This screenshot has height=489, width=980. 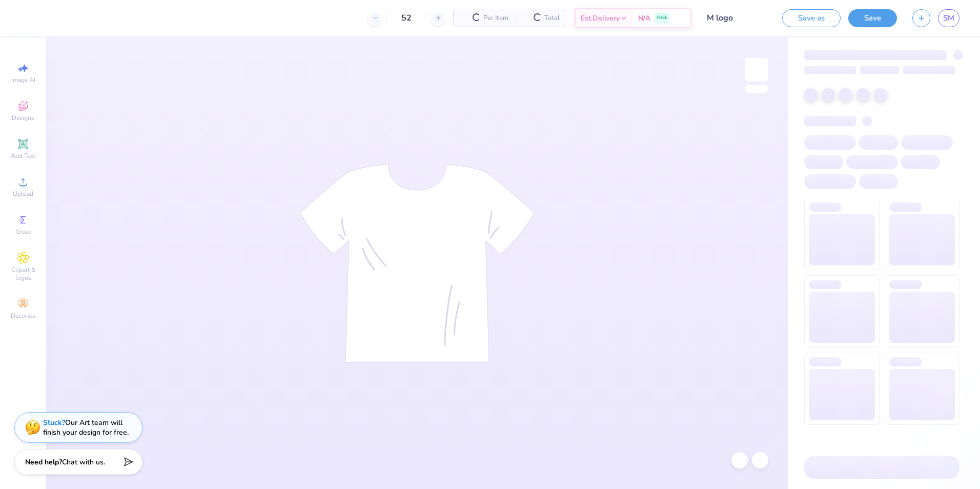 I want to click on span: Designs, so click(x=23, y=118).